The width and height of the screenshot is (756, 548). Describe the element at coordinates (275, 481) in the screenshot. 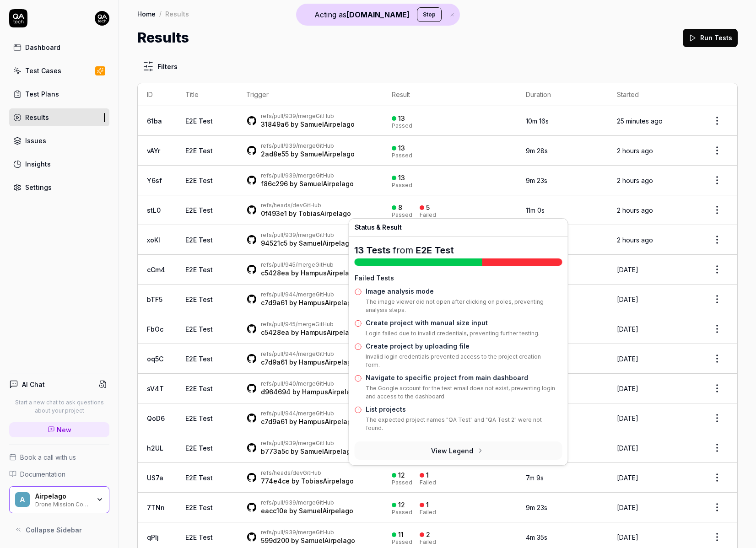

I see `a: 774e4ce` at that location.